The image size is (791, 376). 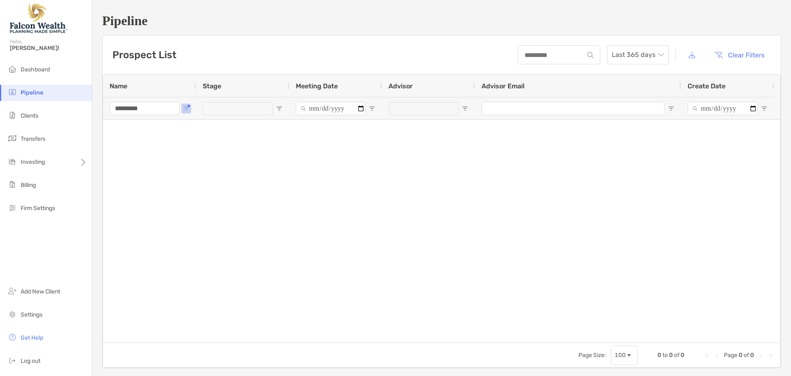 I want to click on img: billing icon, so click(x=12, y=184).